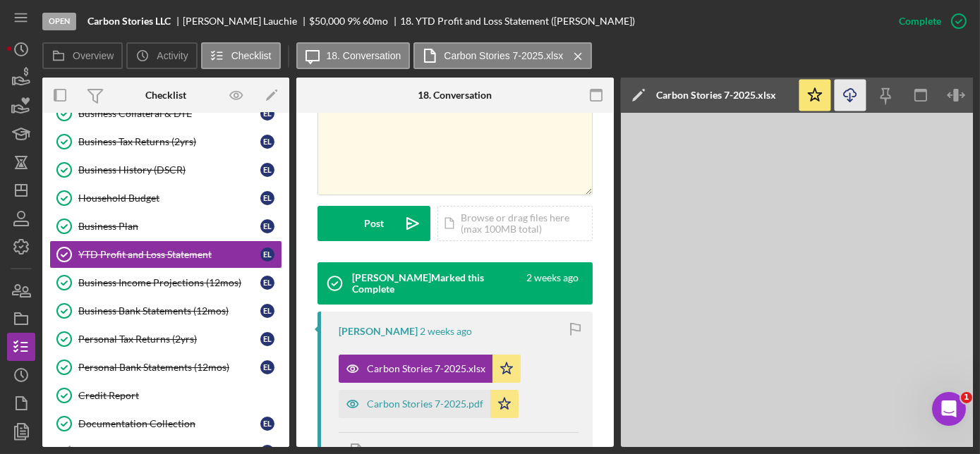 This screenshot has height=454, width=980. What do you see at coordinates (374, 224) in the screenshot?
I see `button: Post` at bounding box center [374, 224].